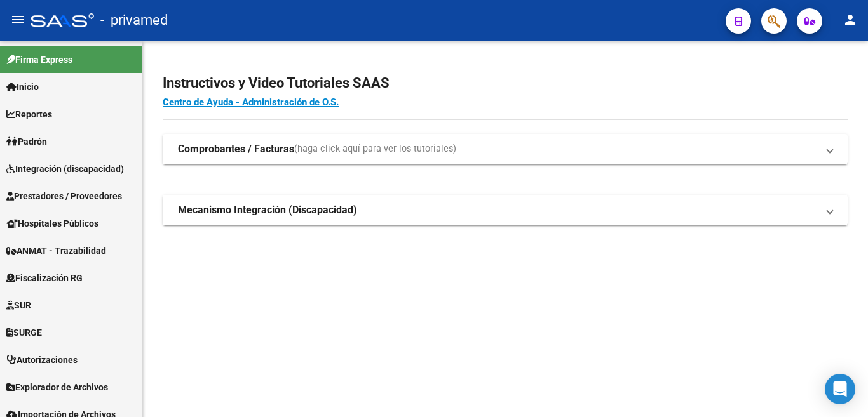 The width and height of the screenshot is (868, 417). What do you see at coordinates (250, 102) in the screenshot?
I see `a: Centro de Ayuda - Administración de O.S.` at bounding box center [250, 102].